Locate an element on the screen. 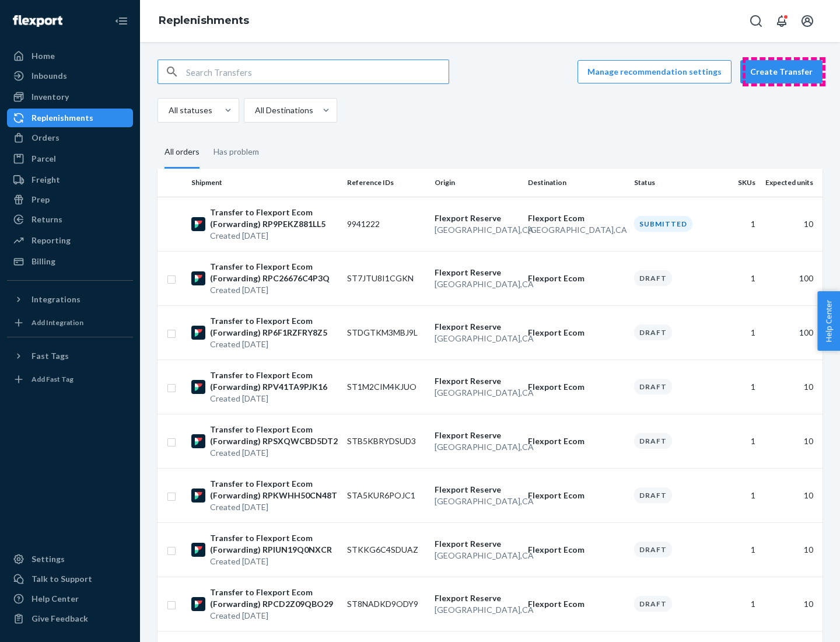 The image size is (840, 642). td: STKKG6C4SDUAZ is located at coordinates (386, 549).